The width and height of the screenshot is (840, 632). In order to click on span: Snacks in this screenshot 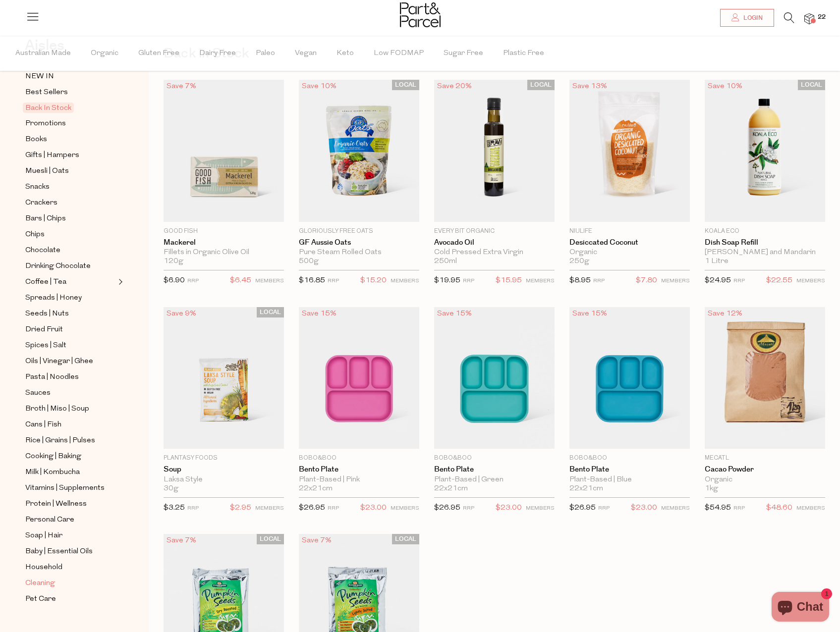, I will do `click(37, 188)`.